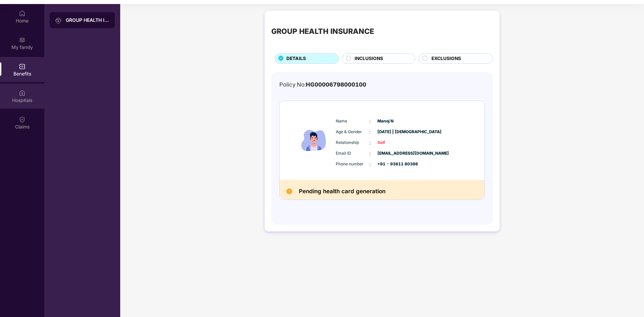 The width and height of the screenshot is (644, 317). What do you see at coordinates (22, 13) in the screenshot?
I see `img: svg+xml;base64,PHN2ZyBpZD0iSG9tZSIgeG1sbnM9Imh0dHA6Ly93d3cudzMub3JnLzIwMDAvc3ZnIiB3aWR0aD0iMjAiIG...` at bounding box center [22, 13].